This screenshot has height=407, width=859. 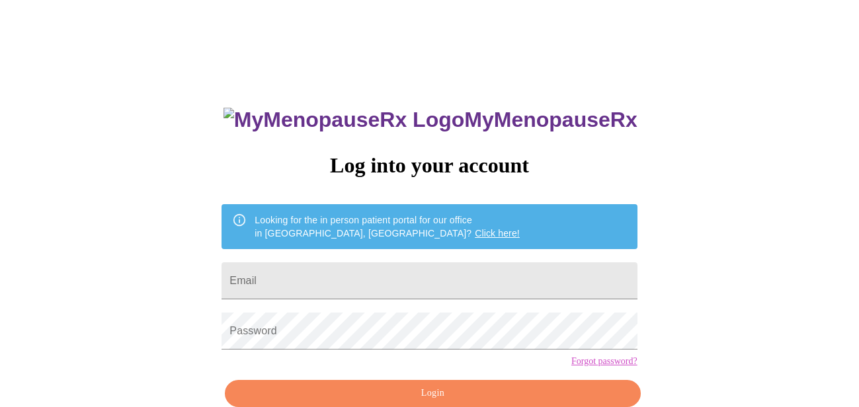 What do you see at coordinates (497, 233) in the screenshot?
I see `a: Click here!` at bounding box center [497, 233].